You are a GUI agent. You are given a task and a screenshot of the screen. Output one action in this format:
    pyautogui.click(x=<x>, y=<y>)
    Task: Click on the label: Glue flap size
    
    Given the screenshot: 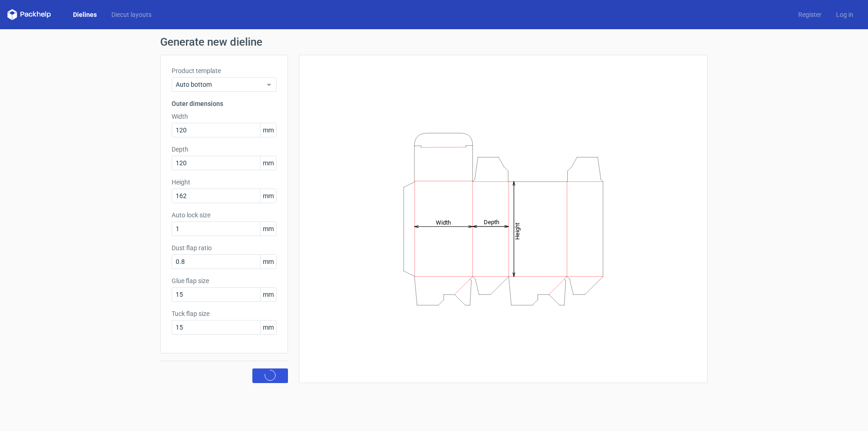 What is the action you would take?
    pyautogui.click(x=224, y=281)
    